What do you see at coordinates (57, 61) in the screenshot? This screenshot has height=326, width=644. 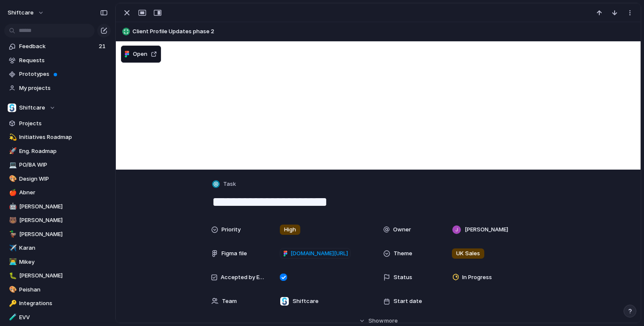 I see `a: Requests` at bounding box center [57, 61].